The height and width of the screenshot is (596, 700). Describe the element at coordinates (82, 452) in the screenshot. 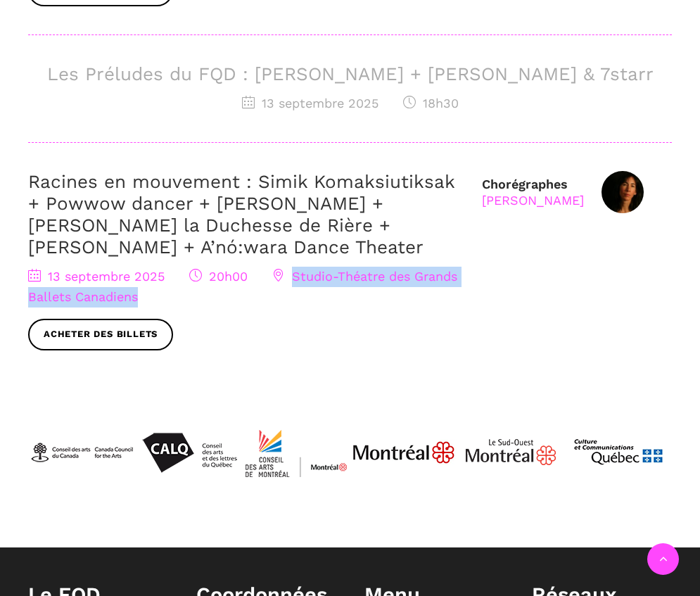

I see `img: CAC_BW_black_f` at that location.